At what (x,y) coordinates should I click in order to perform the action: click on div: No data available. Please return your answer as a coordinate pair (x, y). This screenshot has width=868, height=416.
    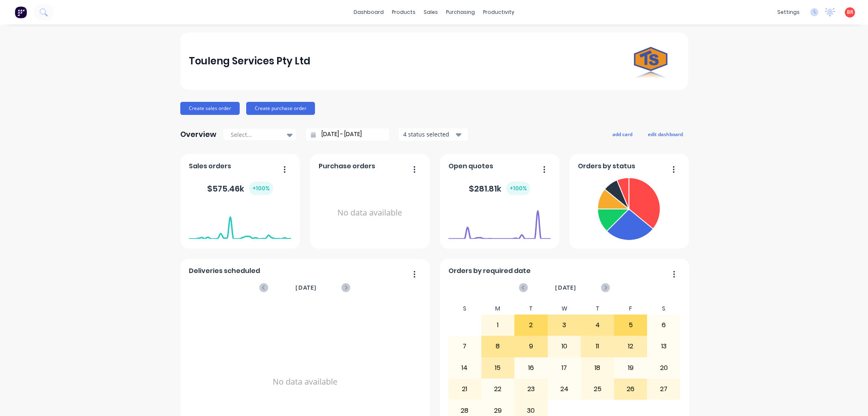
    Looking at the image, I should click on (370, 213).